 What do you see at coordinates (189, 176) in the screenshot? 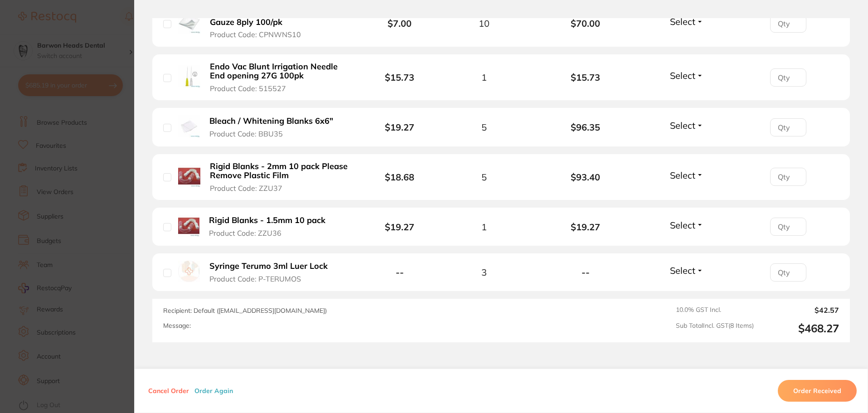
I see `img: Rigid Blanks - 2mm 10 pack Please Remove Plastic Film` at bounding box center [189, 176].